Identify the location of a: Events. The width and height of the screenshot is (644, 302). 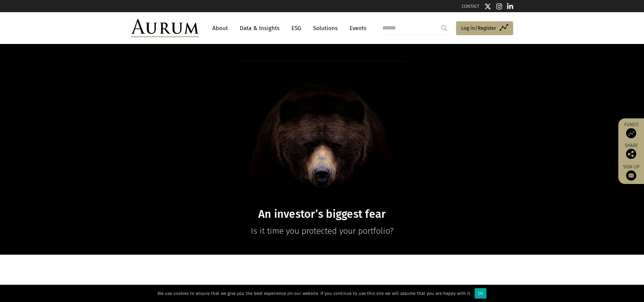
(357, 28).